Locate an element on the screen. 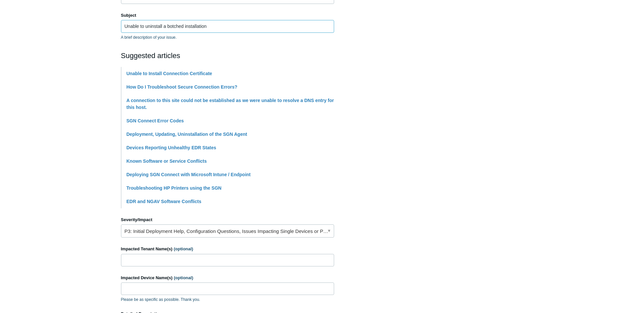 Image resolution: width=622 pixels, height=313 pixels. a: How Do I Troubleshoot Secure Connection Errors? is located at coordinates (182, 87).